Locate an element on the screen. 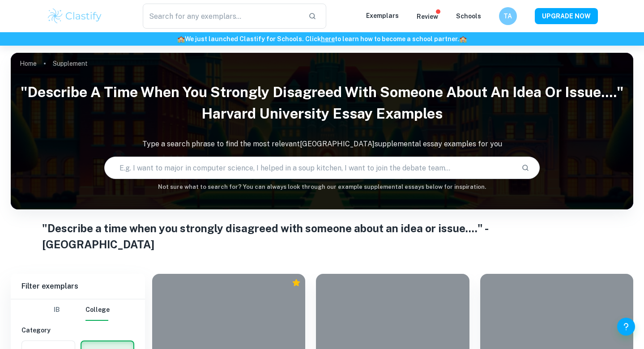 Image resolution: width=644 pixels, height=349 pixels. img: Clastify logo is located at coordinates (75, 16).